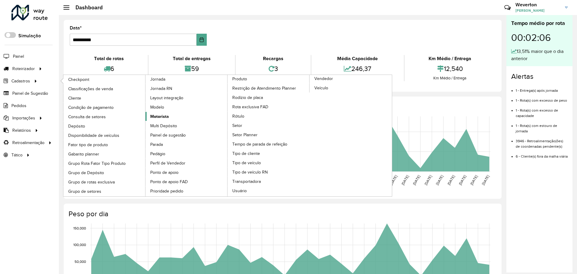 The height and width of the screenshot is (274, 577). I want to click on label: Data, so click(76, 28).